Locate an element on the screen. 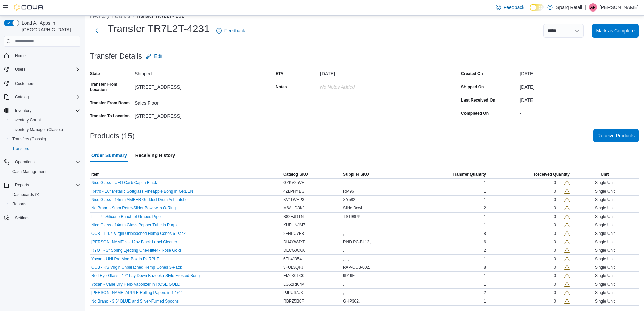 The image size is (644, 311). button: No Brand - 9mm Retro/Slider Bowl with O-Ring is located at coordinates (133, 208).